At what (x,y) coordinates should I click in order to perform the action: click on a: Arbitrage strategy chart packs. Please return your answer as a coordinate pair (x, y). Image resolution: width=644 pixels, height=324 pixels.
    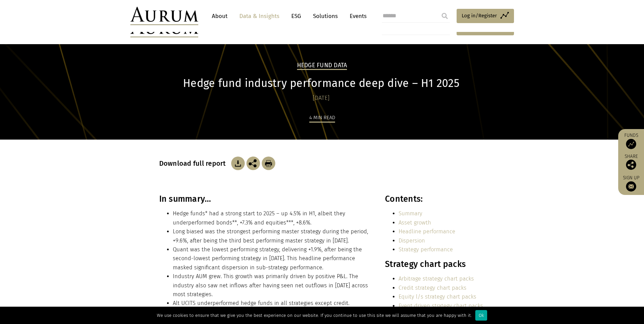
    Looking at the image, I should click on (436, 279).